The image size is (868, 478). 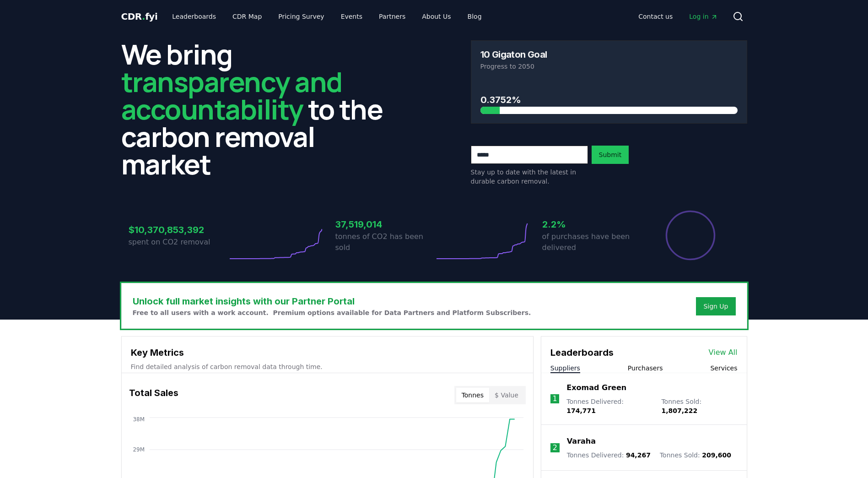 I want to click on a: Leaderboards, so click(x=194, y=16).